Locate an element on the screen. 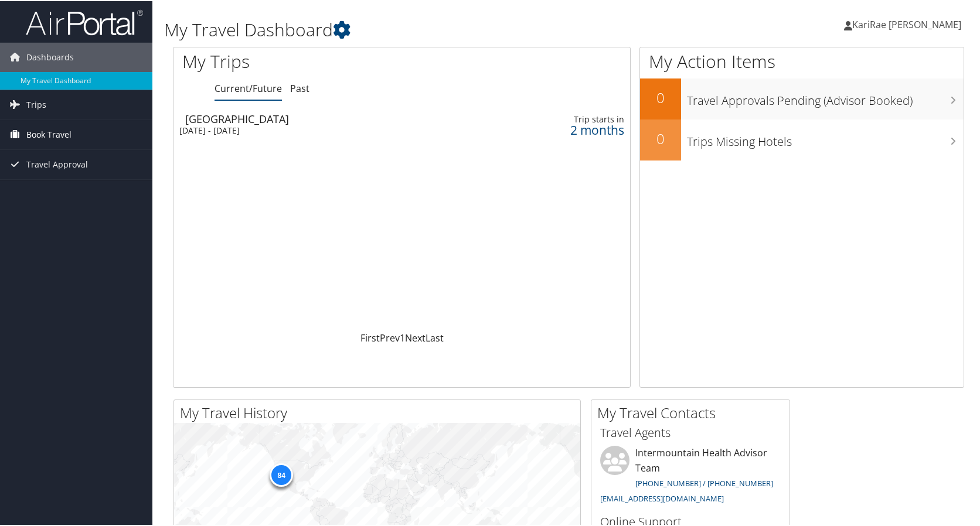 The width and height of the screenshot is (980, 526). a: 1 is located at coordinates (402, 337).